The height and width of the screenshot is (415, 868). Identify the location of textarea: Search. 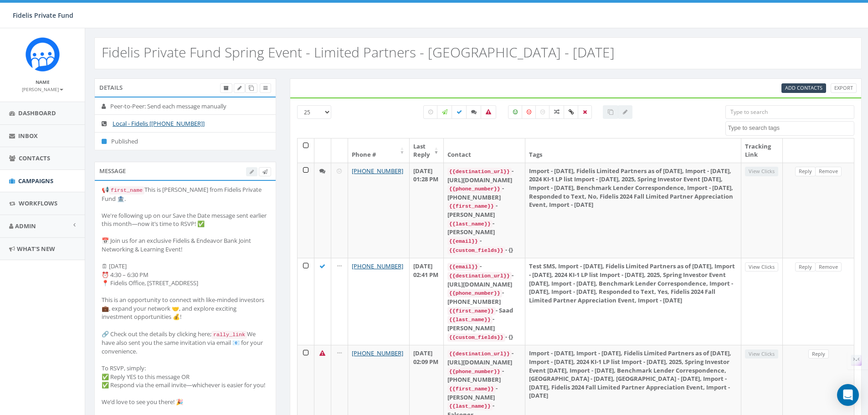
(791, 128).